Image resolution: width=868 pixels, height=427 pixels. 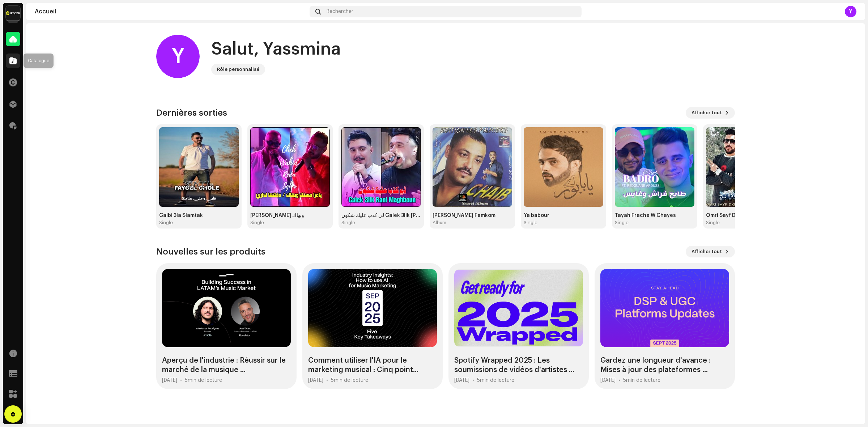 What do you see at coordinates (199, 216) in the screenshot?
I see `div: Galbi 3la Slamtak` at bounding box center [199, 216].